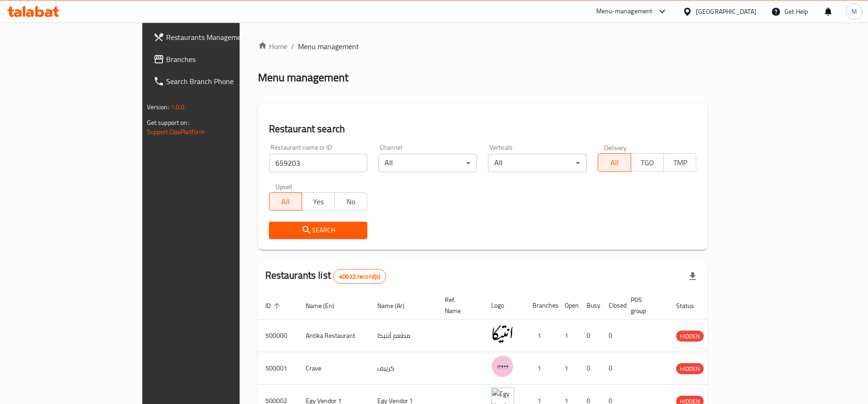  What do you see at coordinates (334, 335) in the screenshot?
I see `td: Antika Restaurant` at bounding box center [334, 335].